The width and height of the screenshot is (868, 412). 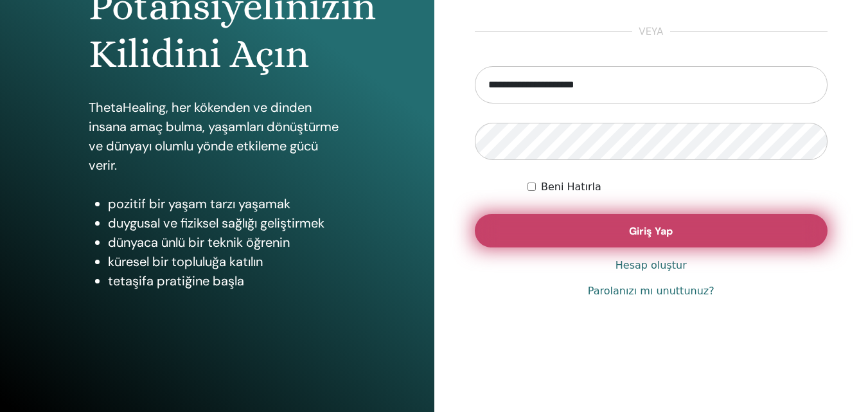 I want to click on div: Keep me authenticated indefinitely or until I manually logout, so click(x=678, y=187).